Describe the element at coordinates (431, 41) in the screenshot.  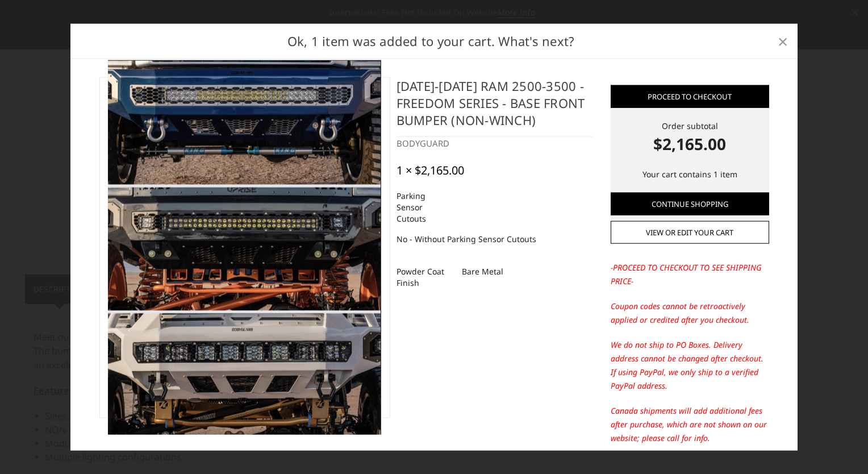
I see `h2: Ok, 1 item was added to your cart. What's next?` at that location.